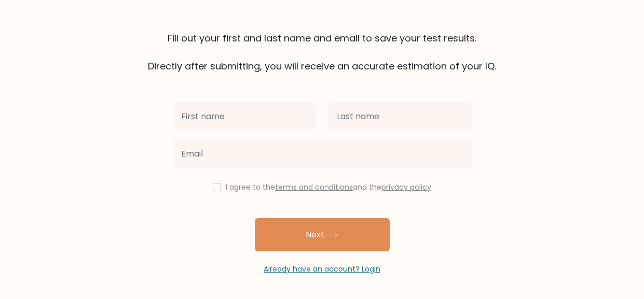  Describe the element at coordinates (328, 187) in the screenshot. I see `label: I agree to the and the` at that location.